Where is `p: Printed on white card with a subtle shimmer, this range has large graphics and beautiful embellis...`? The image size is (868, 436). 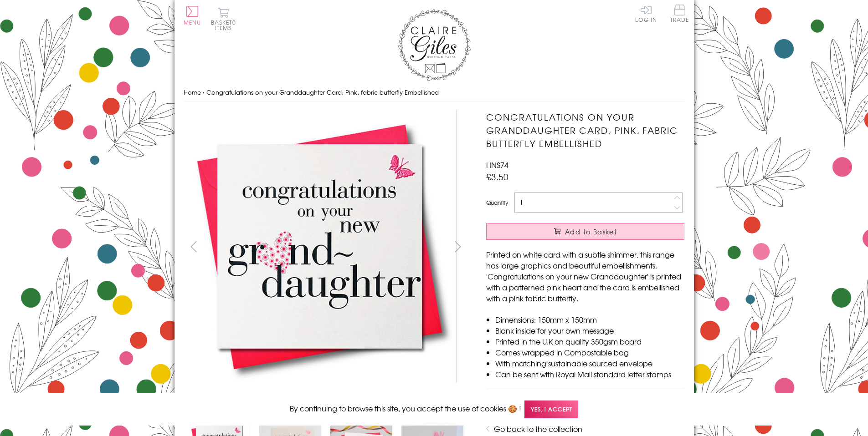 p: Printed on white card with a subtle shimmer, this range has large graphics and beautiful embellis... is located at coordinates (585, 276).